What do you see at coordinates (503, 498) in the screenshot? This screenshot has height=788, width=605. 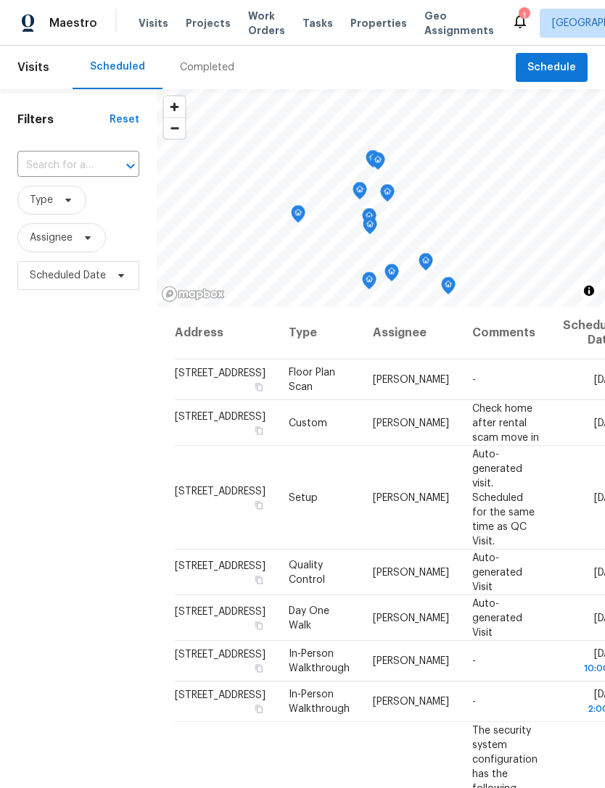 I see `span: Auto-generated visit. Scheduled for the same time as QC Visit.` at bounding box center [503, 498].